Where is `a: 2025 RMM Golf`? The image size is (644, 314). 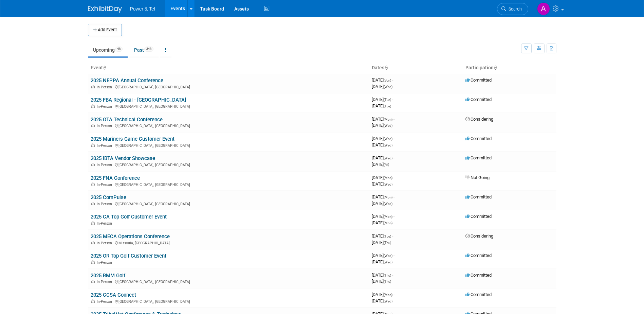 a: 2025 RMM Golf is located at coordinates (108, 275).